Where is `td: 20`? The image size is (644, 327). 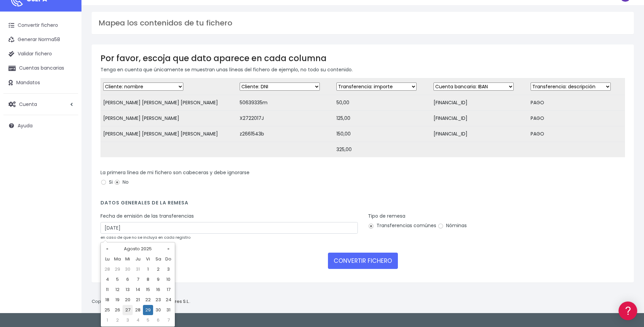
td: 20 is located at coordinates (128, 300).